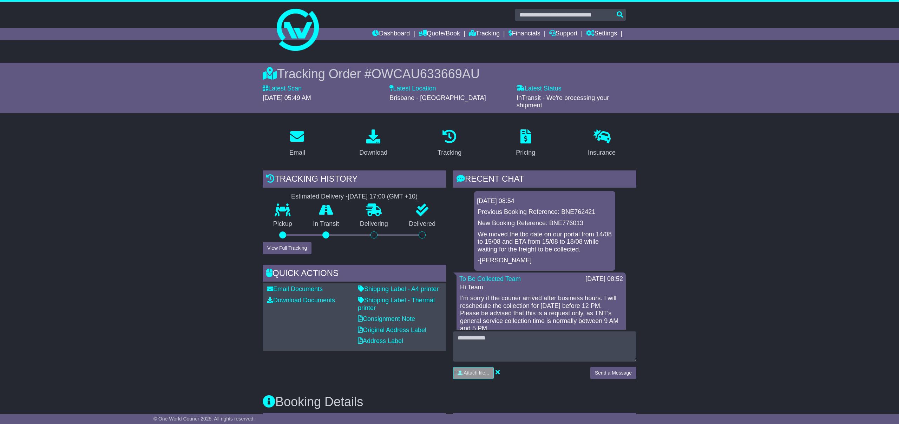 This screenshot has height=424, width=899. Describe the element at coordinates (380, 341) in the screenshot. I see `a: Address Label` at that location.